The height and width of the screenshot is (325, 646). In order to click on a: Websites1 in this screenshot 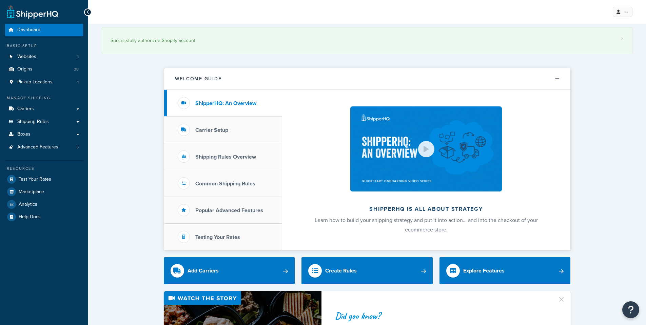, I will do `click(44, 57)`.